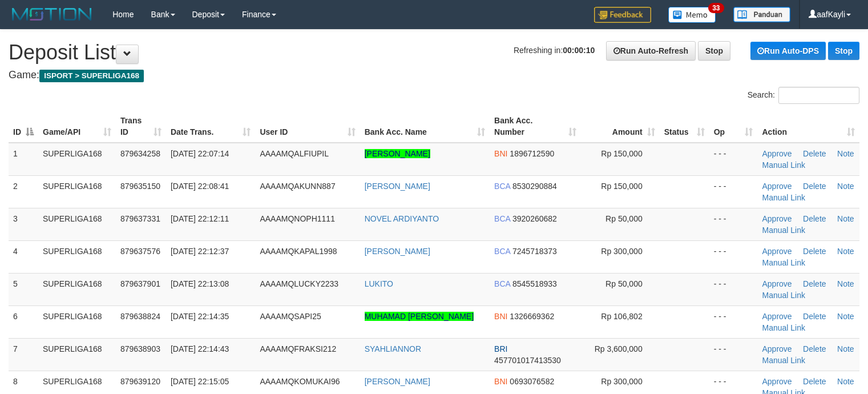 This screenshot has height=394, width=868. What do you see at coordinates (684, 126) in the screenshot?
I see `th: Status: activate to sort column ascending` at bounding box center [684, 126].